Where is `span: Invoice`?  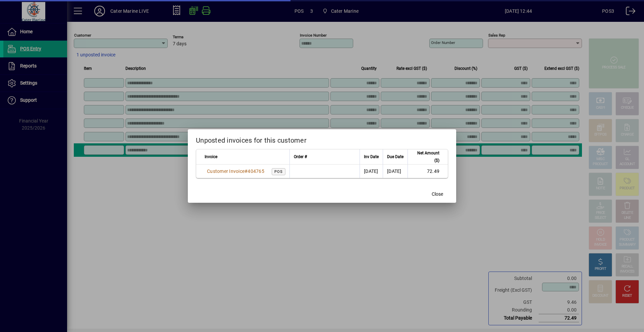 span: Invoice is located at coordinates (211, 157).